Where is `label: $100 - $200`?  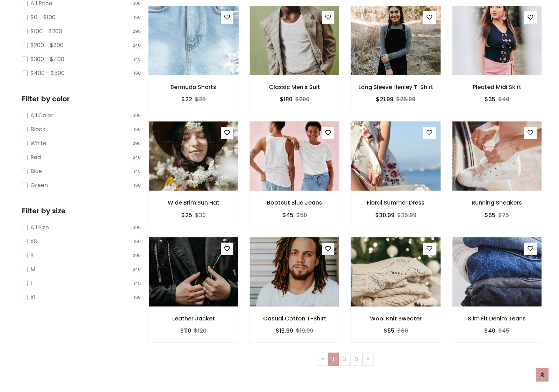 label: $100 - $200 is located at coordinates (46, 31).